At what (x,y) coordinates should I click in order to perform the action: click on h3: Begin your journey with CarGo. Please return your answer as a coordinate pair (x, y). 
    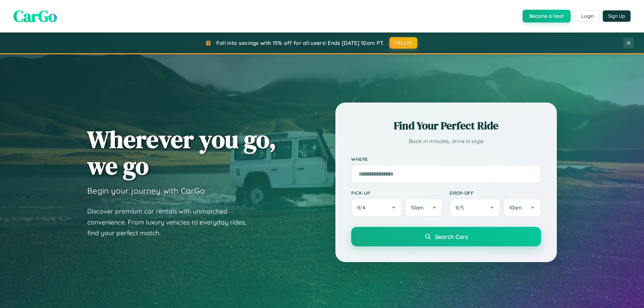
    Looking at the image, I should click on (146, 191).